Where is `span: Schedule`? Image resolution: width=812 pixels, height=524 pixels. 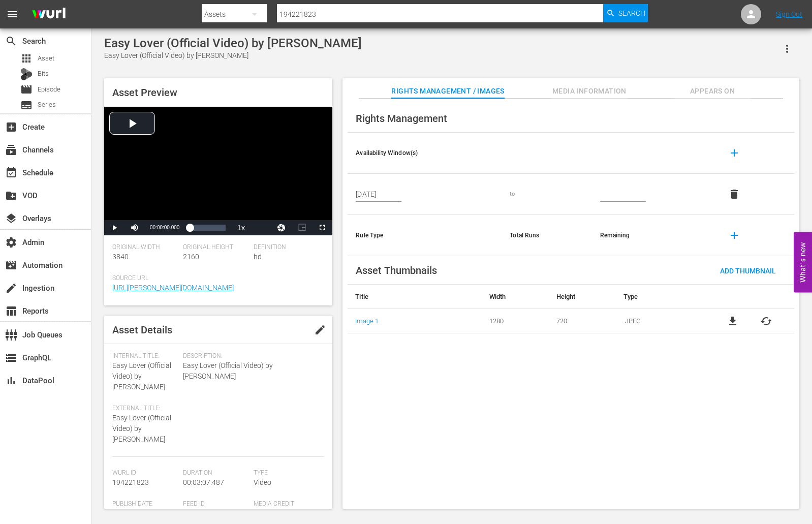 span: Schedule is located at coordinates (11, 173).